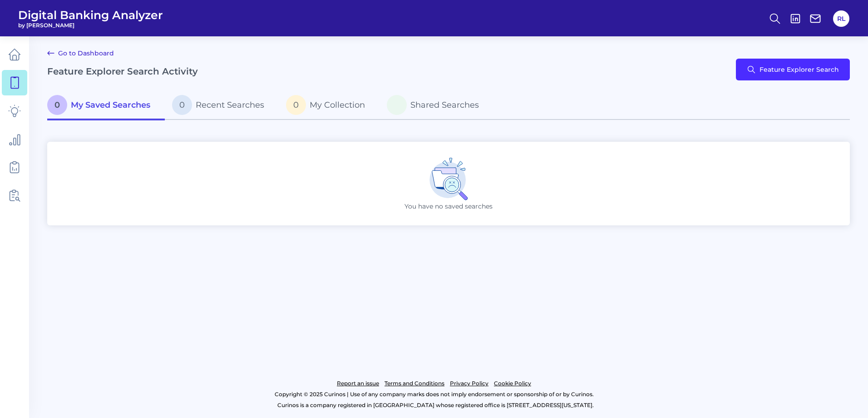  I want to click on span: My Saved Searches, so click(110, 105).